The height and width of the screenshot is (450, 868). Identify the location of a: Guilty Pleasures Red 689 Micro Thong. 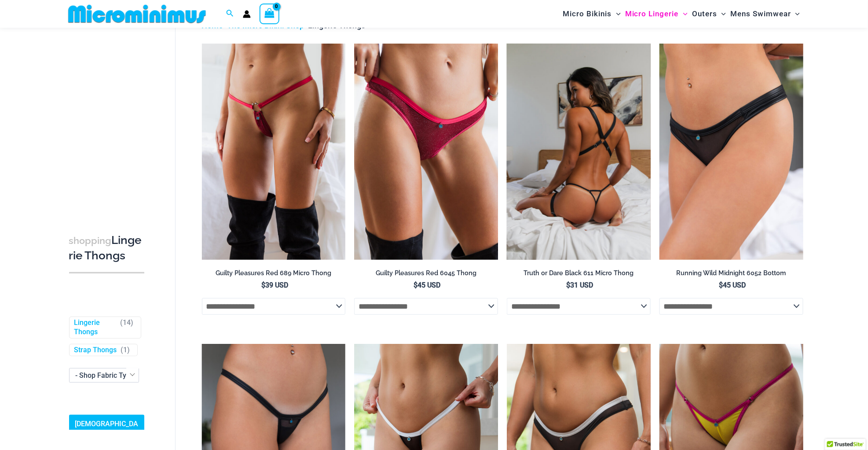
(274, 274).